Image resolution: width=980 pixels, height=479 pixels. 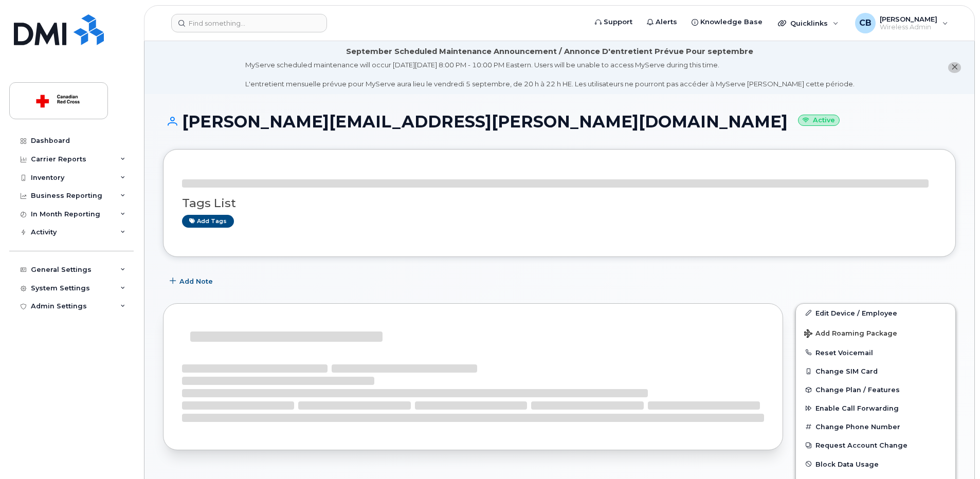 What do you see at coordinates (876, 426) in the screenshot?
I see `button: Change Phone Number` at bounding box center [876, 426].